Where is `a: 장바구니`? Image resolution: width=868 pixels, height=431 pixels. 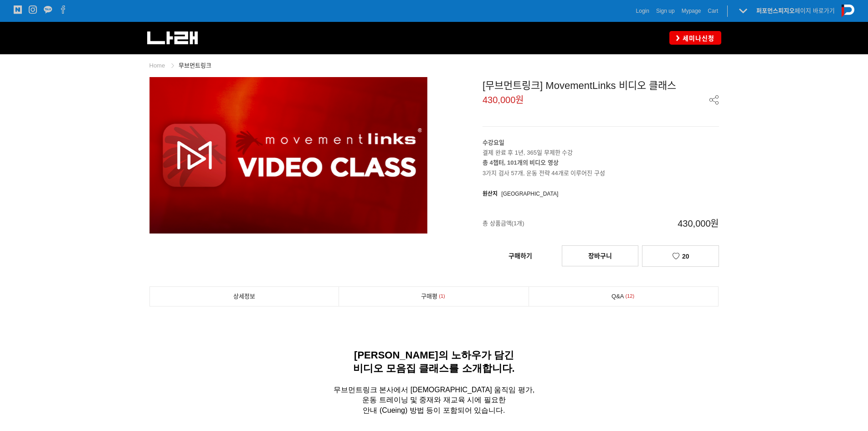 a: 장바구니 is located at coordinates (600, 256).